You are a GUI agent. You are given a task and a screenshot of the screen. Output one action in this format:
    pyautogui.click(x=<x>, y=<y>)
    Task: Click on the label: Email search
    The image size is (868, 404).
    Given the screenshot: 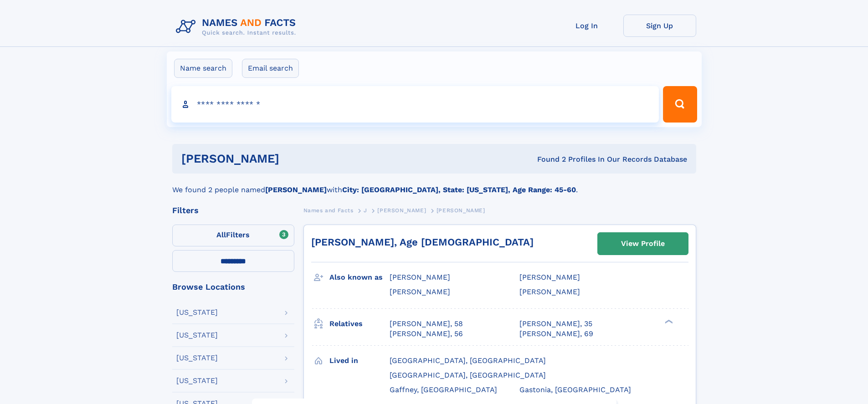 What is the action you would take?
    pyautogui.click(x=270, y=69)
    